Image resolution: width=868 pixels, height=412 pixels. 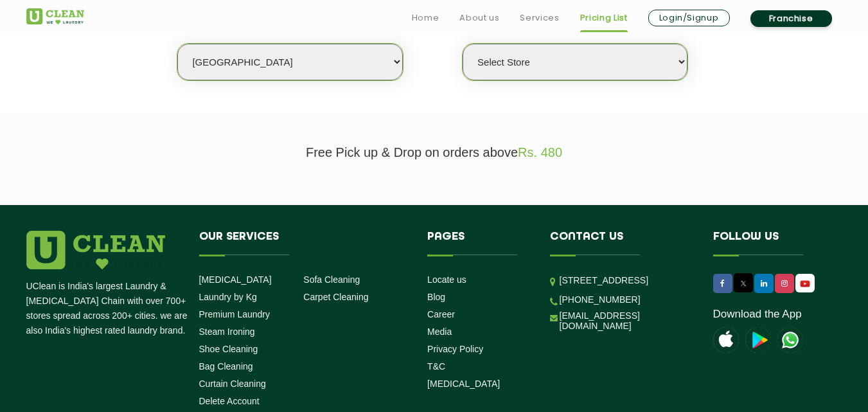 What do you see at coordinates (439, 332) in the screenshot?
I see `a: Media` at bounding box center [439, 332].